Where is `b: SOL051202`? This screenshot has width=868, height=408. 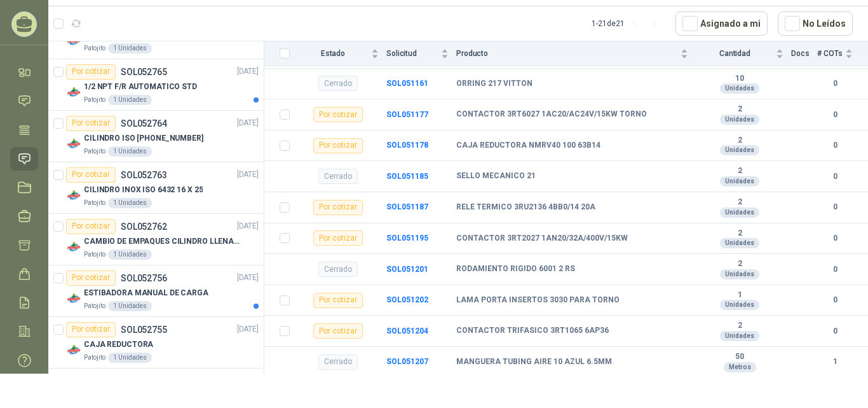
b: SOL051202 is located at coordinates (408, 300).